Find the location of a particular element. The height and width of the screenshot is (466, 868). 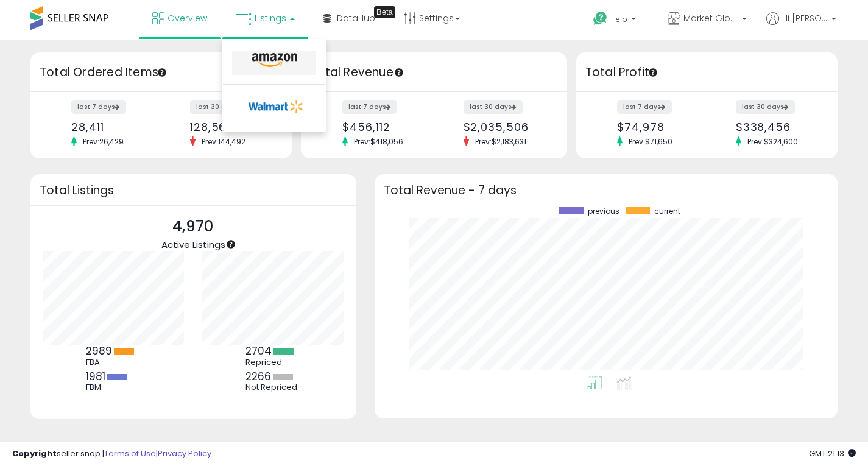

a: Terms of Use is located at coordinates (130, 454).